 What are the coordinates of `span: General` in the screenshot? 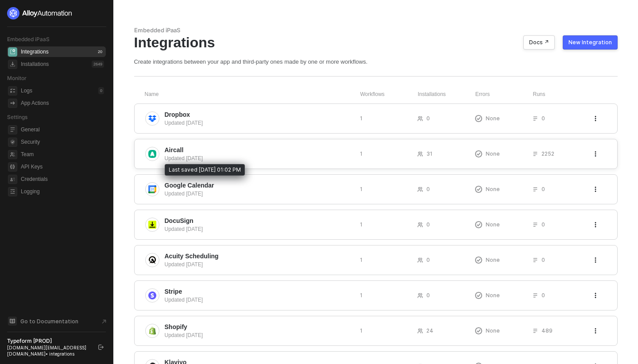 It's located at (62, 129).